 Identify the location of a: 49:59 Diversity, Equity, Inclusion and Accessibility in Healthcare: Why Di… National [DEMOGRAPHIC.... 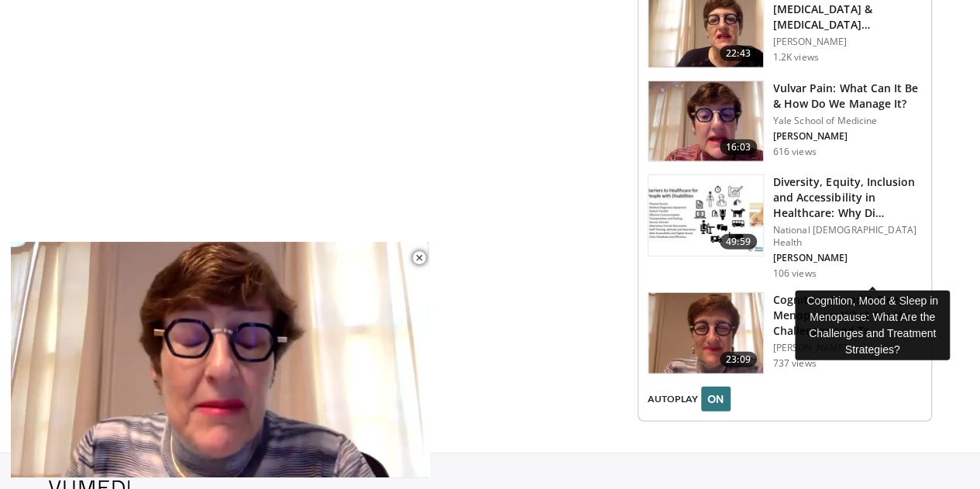
(785, 227).